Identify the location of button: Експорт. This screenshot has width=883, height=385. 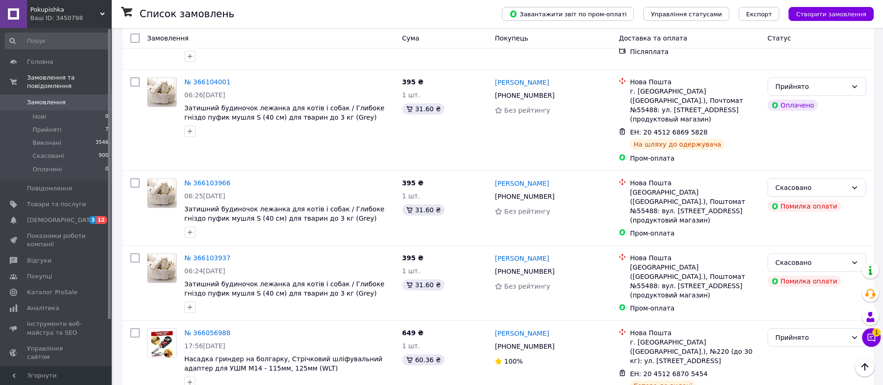
(760, 14).